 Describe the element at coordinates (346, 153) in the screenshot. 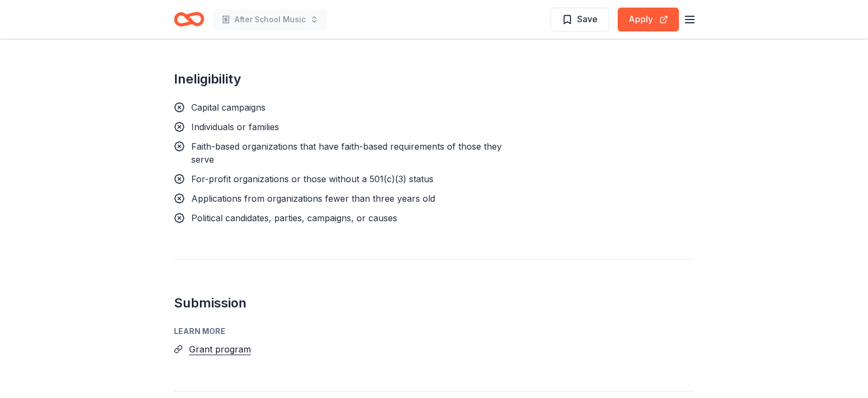

I see `span: Faith-based organizations that have faith-based requirements of those they serve` at that location.